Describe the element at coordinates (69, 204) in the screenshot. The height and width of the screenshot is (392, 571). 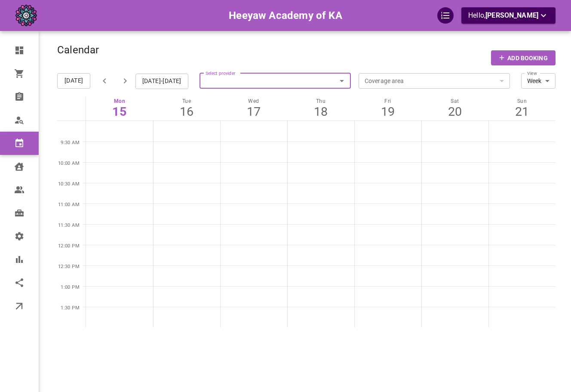
I see `span: 11:00 AM` at that location.